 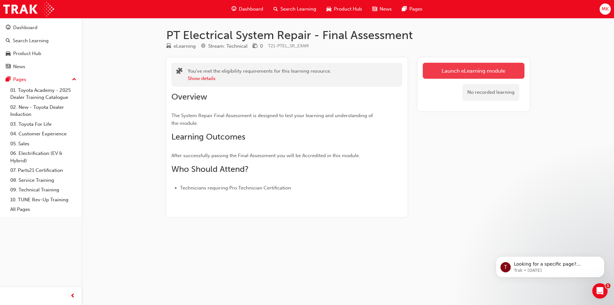 What do you see at coordinates (41, 67) in the screenshot?
I see `a: News` at bounding box center [41, 67].